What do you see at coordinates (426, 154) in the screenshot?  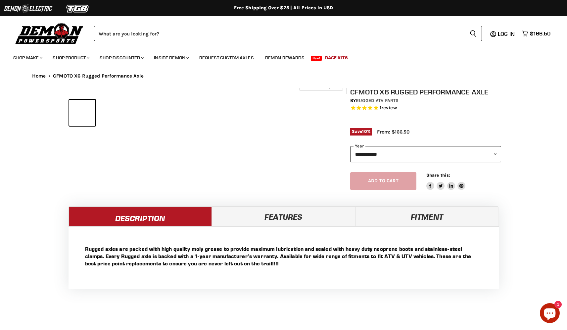 I see `select: year` at bounding box center [426, 154].